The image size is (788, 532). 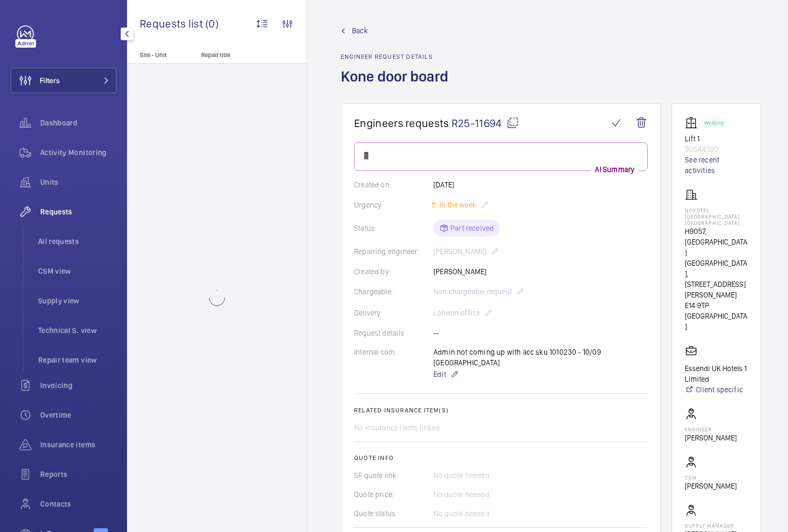 I want to click on h2: Engineer request details, so click(x=397, y=57).